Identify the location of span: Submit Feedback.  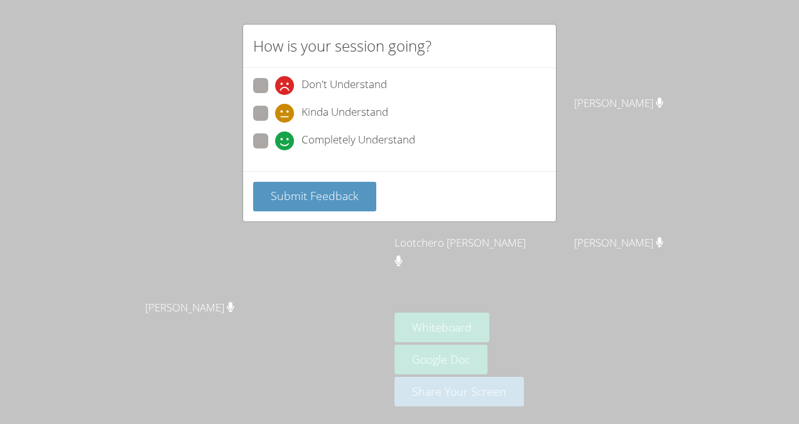
(315, 195).